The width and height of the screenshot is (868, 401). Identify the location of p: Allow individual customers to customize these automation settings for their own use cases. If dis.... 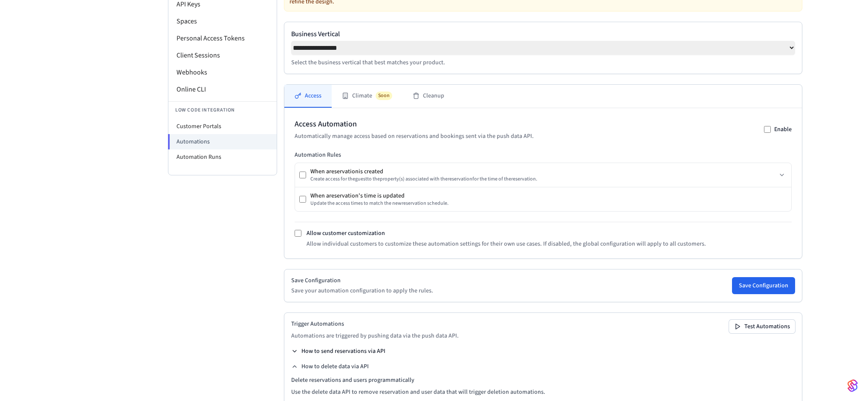
(506, 244).